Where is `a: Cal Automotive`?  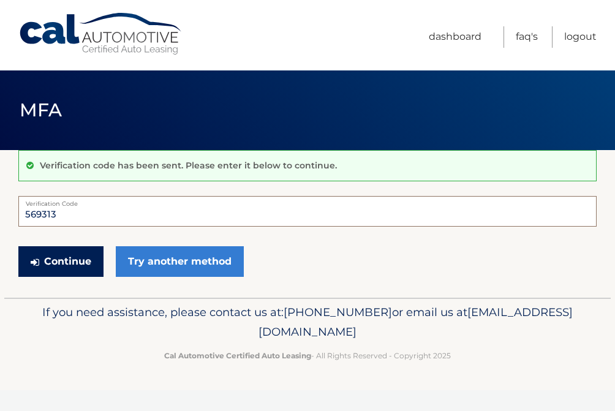 a: Cal Automotive is located at coordinates (101, 34).